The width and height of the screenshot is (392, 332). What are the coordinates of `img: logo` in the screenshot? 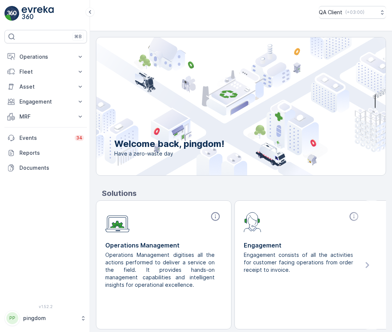 It's located at (12, 13).